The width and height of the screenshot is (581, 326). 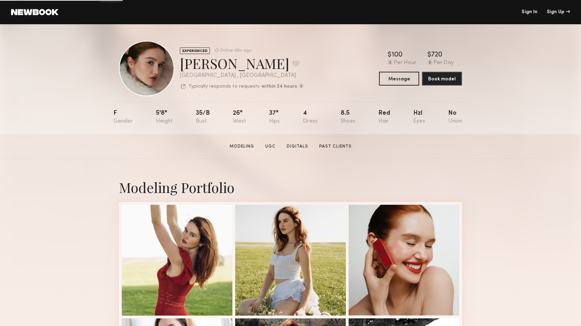 I want to click on div: Red, so click(x=384, y=117).